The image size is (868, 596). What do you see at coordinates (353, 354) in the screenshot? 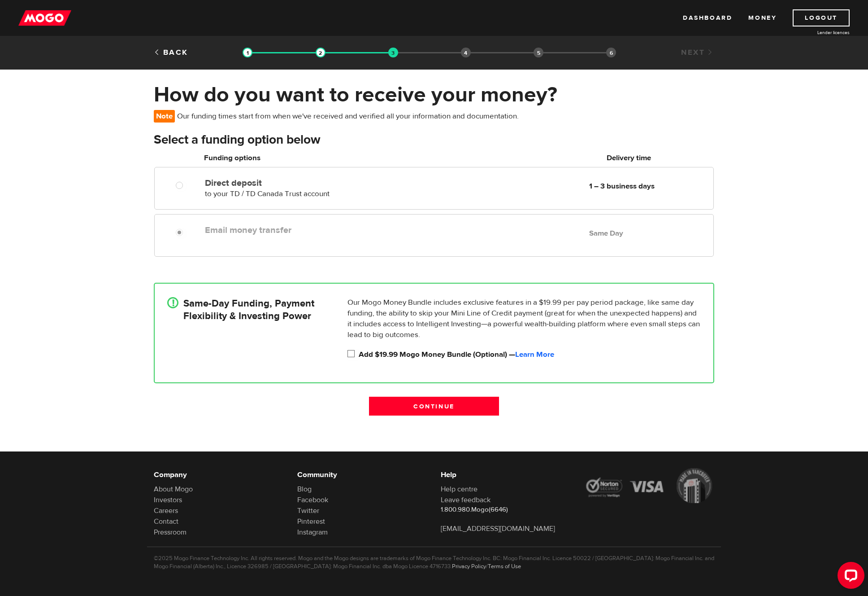
I see `input: Add $19.99 Mogo Money Bundle (Optional) &mdash; <a id="loan_application_mini_bundle_learn_more" h...` at bounding box center [353, 354].